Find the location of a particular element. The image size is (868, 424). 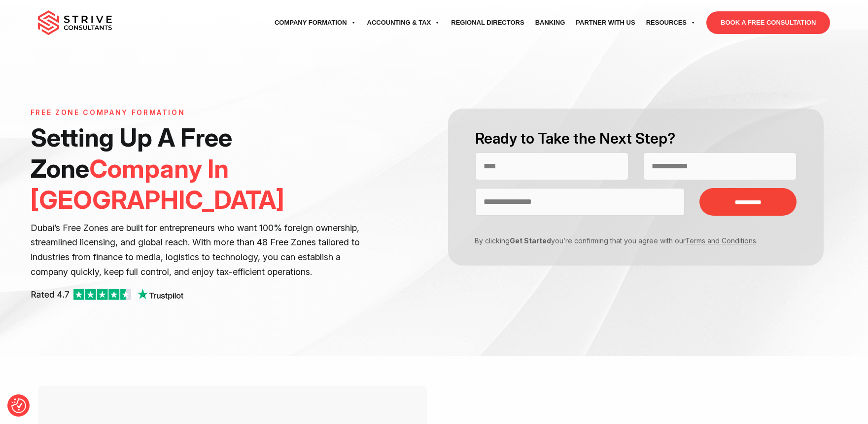

button: Consent Preferences is located at coordinates (19, 406).